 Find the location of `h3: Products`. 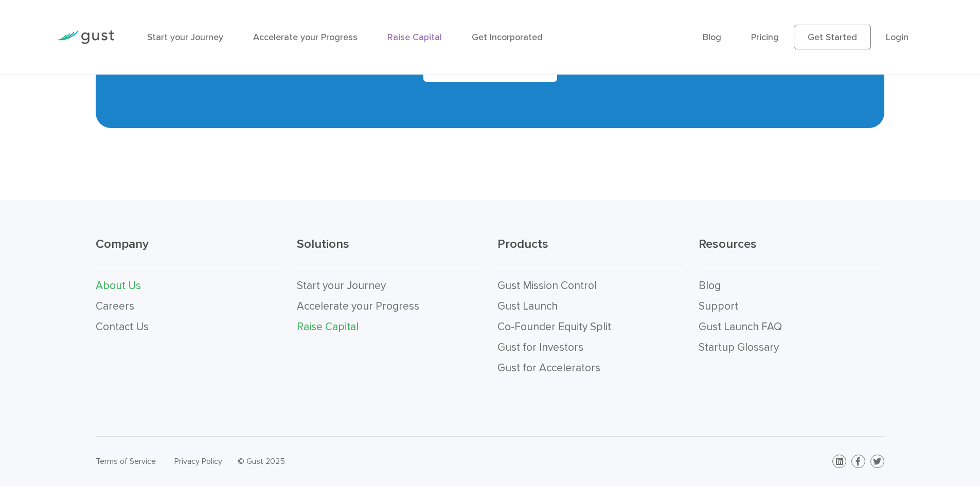

h3: Products is located at coordinates (590, 250).